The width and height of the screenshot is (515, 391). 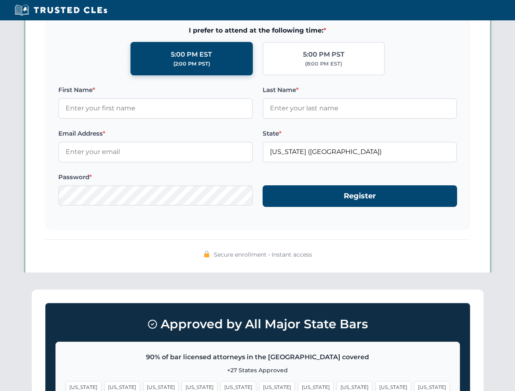 What do you see at coordinates (192, 64) in the screenshot?
I see `div: (2:00 PM PST)` at bounding box center [192, 64].